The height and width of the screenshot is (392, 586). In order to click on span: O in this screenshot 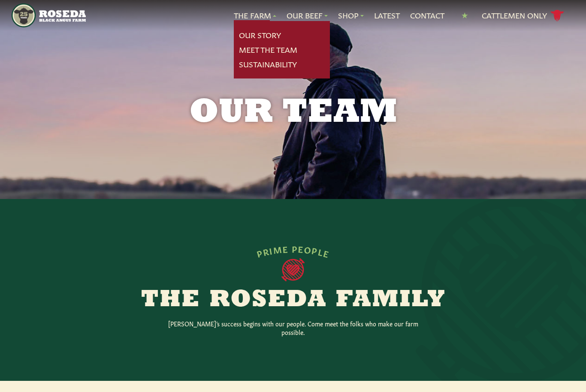, I will do `click(308, 249)`.